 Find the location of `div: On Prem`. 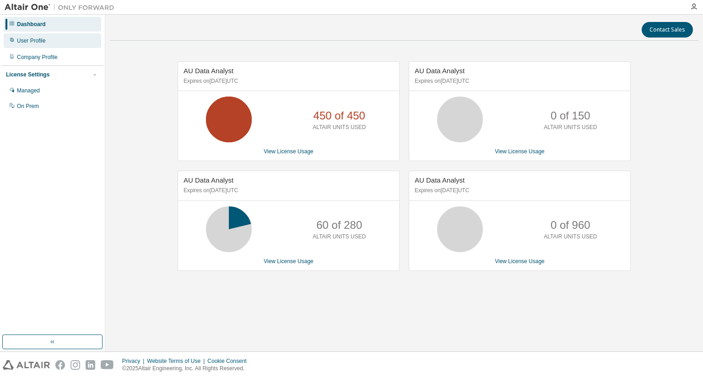

div: On Prem is located at coordinates (28, 106).